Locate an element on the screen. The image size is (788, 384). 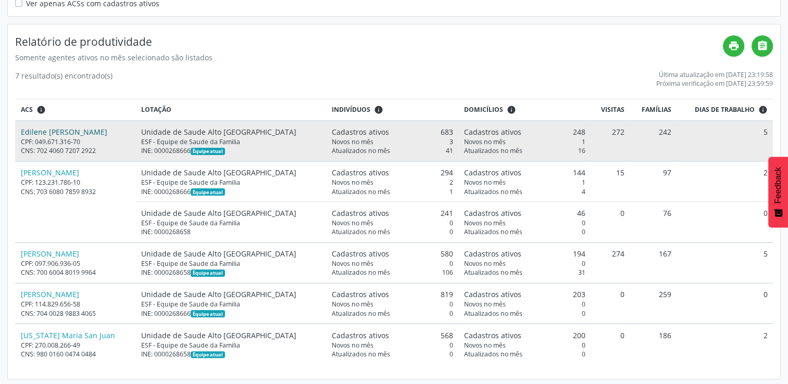
div: INE: 0000268666 is located at coordinates (231, 314).